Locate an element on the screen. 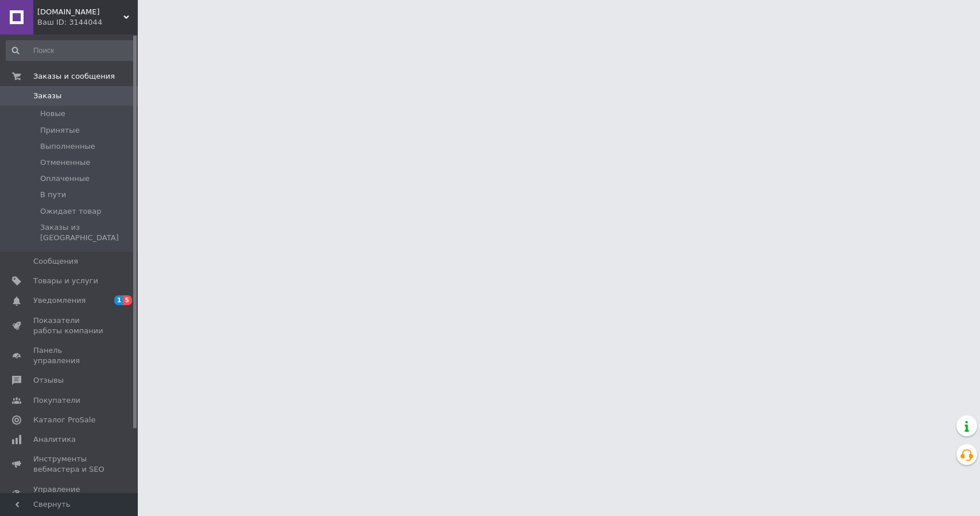  span: Каталог ProSale is located at coordinates (64, 420).